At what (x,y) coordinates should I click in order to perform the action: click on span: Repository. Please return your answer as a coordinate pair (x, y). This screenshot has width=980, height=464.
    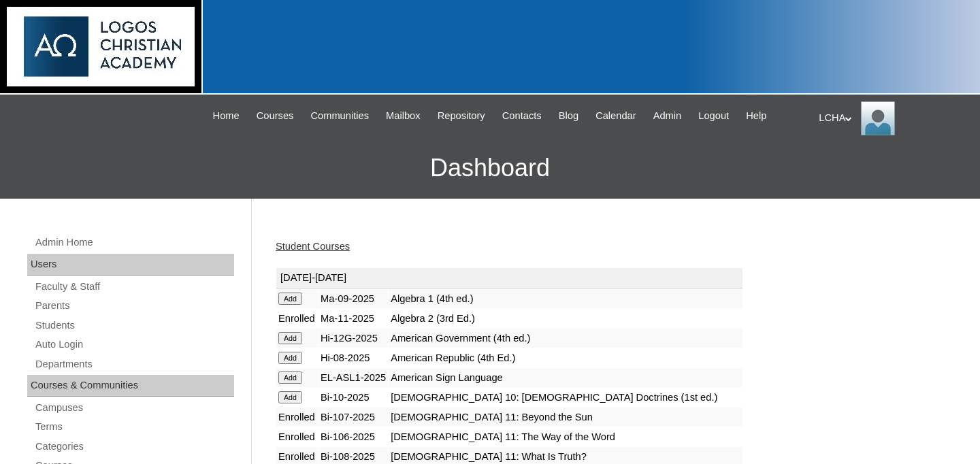
    Looking at the image, I should click on (461, 115).